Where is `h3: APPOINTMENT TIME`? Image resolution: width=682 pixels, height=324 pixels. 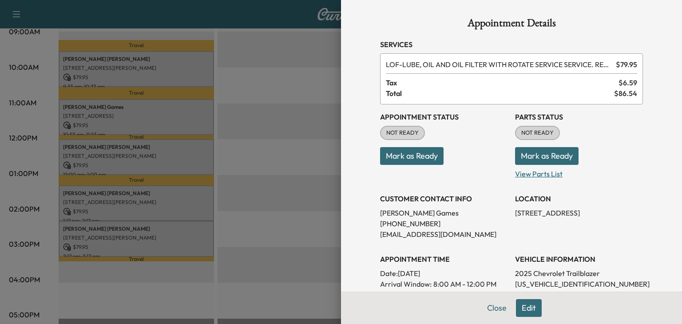
h3: APPOINTMENT TIME is located at coordinates (444, 259).